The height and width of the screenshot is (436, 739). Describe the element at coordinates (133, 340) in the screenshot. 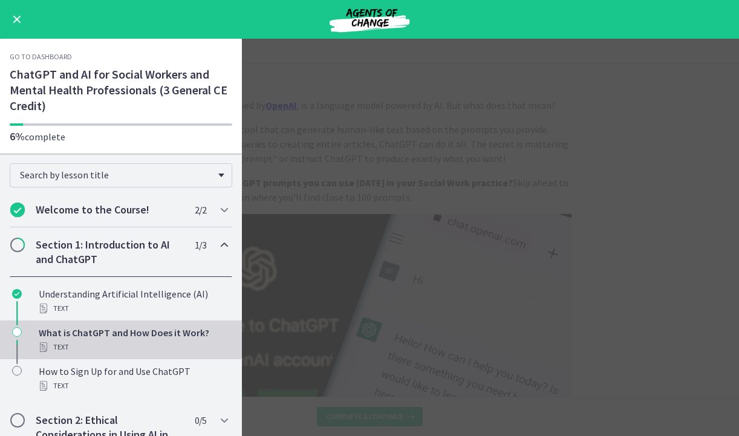

I see `div: What is ChatGPT and How Does it Work?` at that location.